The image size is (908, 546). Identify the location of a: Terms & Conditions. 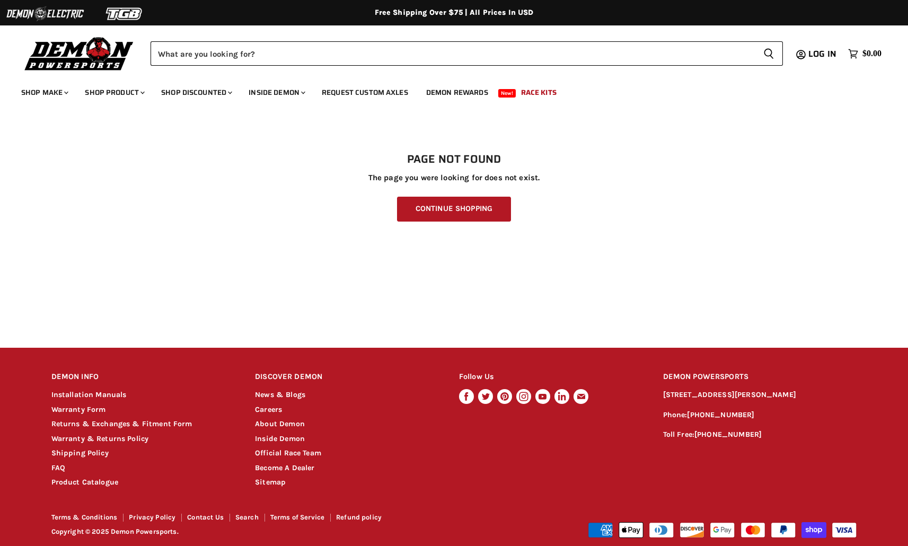
(84, 517).